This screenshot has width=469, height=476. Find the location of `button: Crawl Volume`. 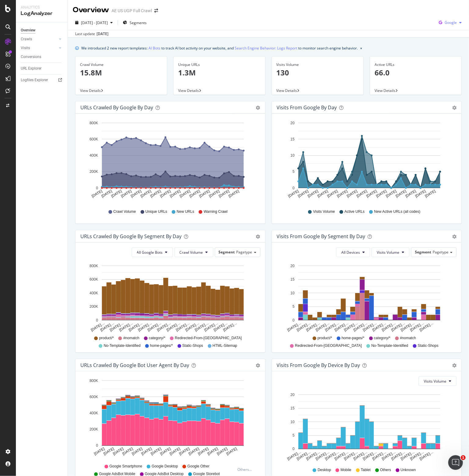

button: Crawl Volume is located at coordinates (194, 252).